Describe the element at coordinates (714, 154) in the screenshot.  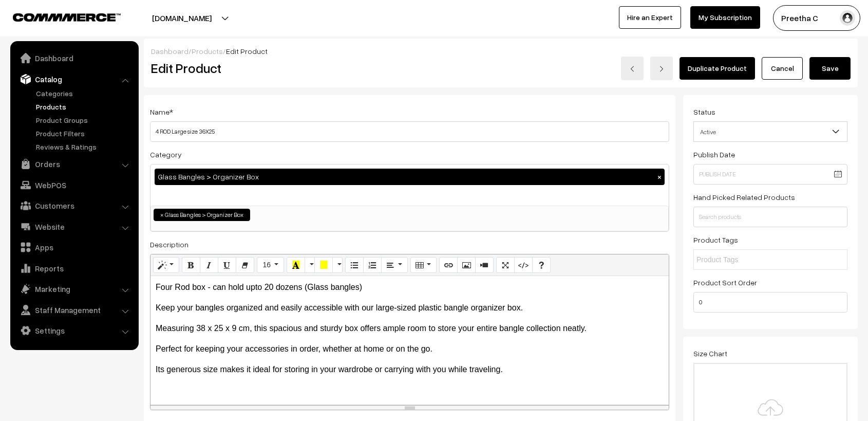
I see `label: Publish Date` at that location.